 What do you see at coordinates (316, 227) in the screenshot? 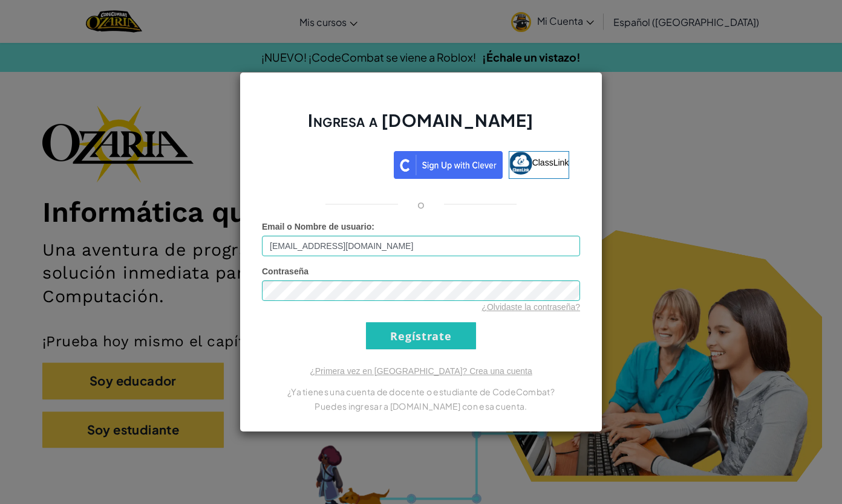
I see `span: Email o Nombre de usuario` at bounding box center [316, 227].